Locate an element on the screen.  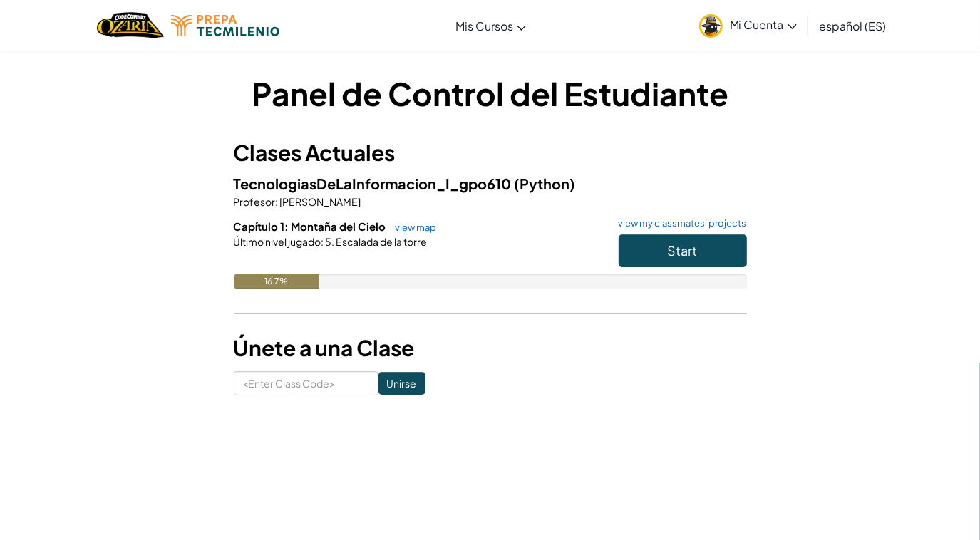
span: Capítulo 1: Montaña del Cielo is located at coordinates (310, 226).